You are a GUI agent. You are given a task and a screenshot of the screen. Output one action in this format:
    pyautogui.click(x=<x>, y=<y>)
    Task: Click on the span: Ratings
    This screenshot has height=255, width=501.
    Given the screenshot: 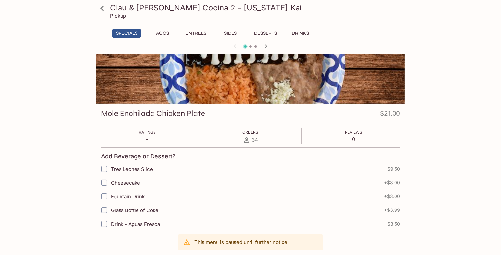 What is the action you would take?
    pyautogui.click(x=147, y=132)
    